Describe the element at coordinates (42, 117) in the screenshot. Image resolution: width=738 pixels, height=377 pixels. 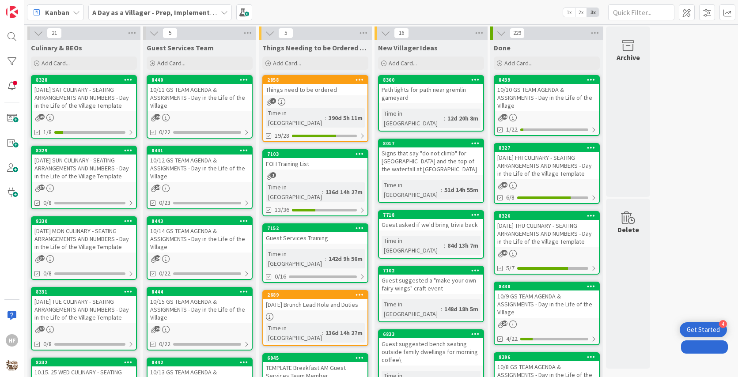
I see `span: 45` at that location.